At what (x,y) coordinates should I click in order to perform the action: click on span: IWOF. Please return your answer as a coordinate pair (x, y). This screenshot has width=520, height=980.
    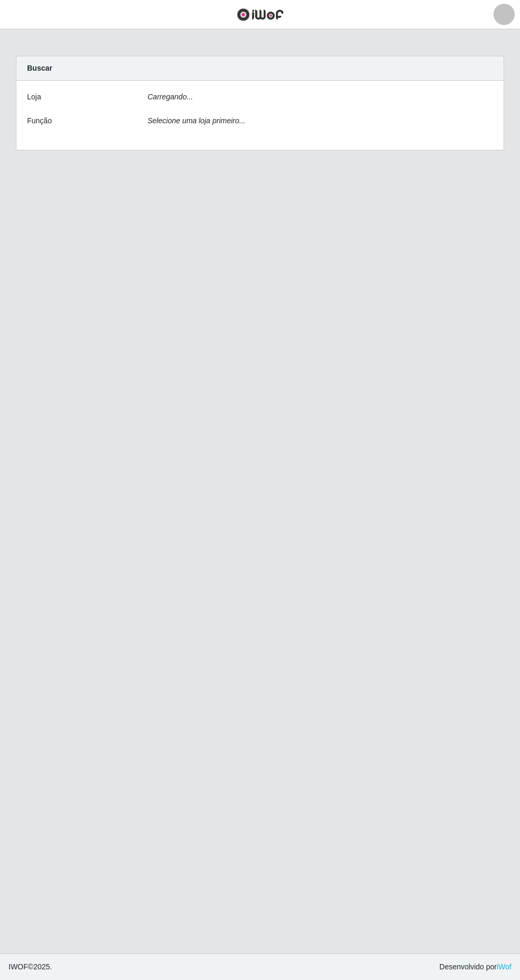
    Looking at the image, I should click on (18, 967).